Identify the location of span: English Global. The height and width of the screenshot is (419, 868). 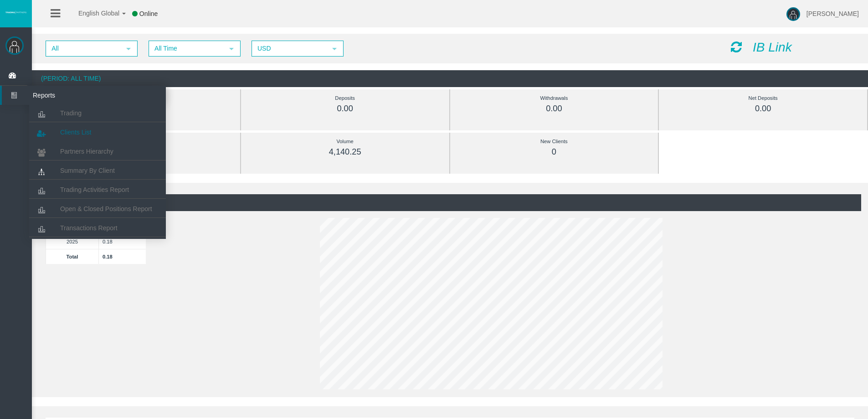
(93, 14).